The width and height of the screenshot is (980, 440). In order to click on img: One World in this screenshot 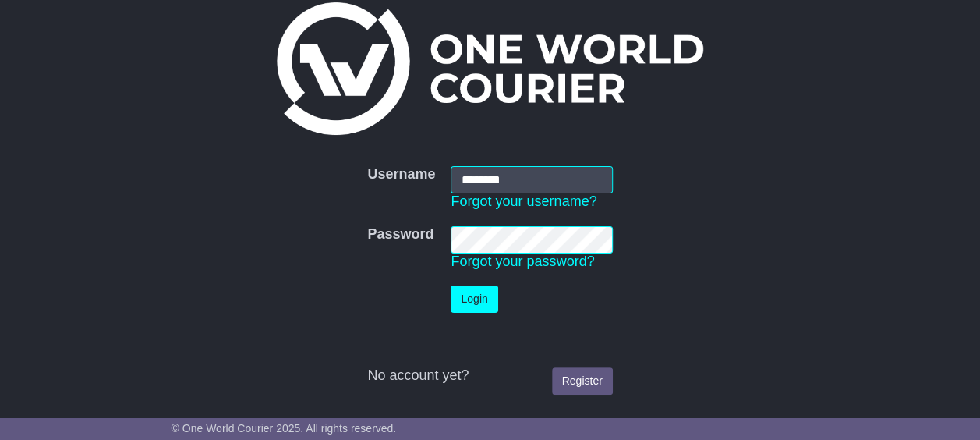, I will do `click(490, 68)`.